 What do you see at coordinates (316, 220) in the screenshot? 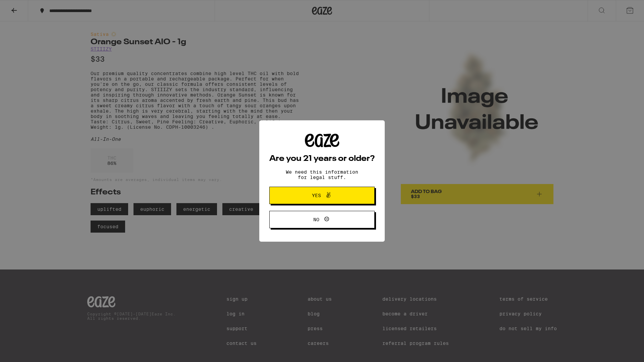
I see `span: No` at bounding box center [316, 220].